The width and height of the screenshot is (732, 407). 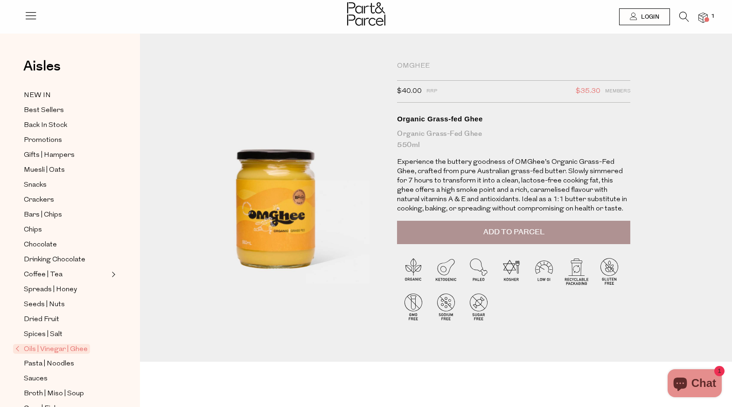 What do you see at coordinates (44, 111) in the screenshot?
I see `span: Best Sellers` at bounding box center [44, 111].